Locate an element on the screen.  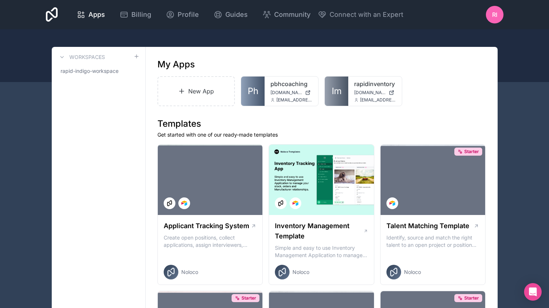
h1: Applicant Tracking System is located at coordinates (206, 226).